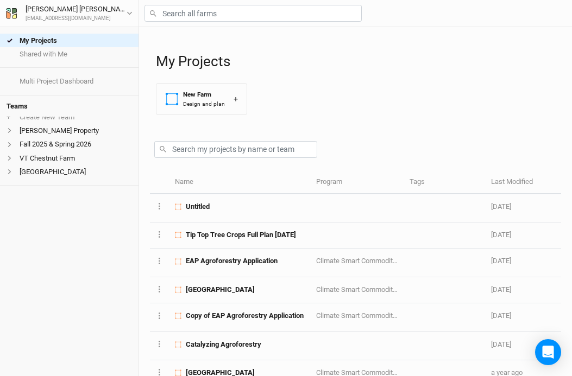  Describe the element at coordinates (201, 99) in the screenshot. I see `button: New FarmDesign and plan+` at that location.